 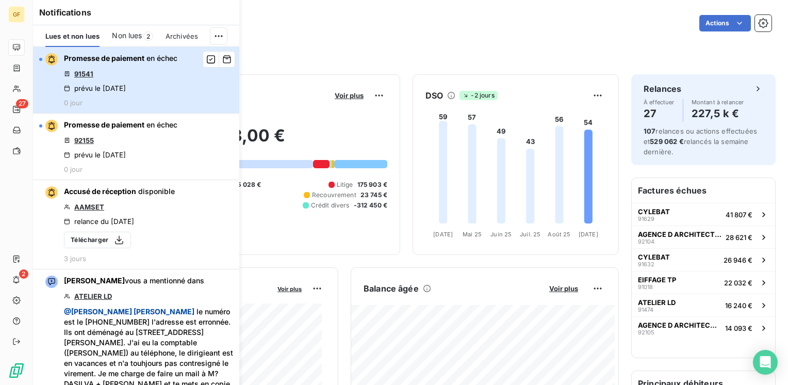 I want to click on span: 91474, so click(x=646, y=310).